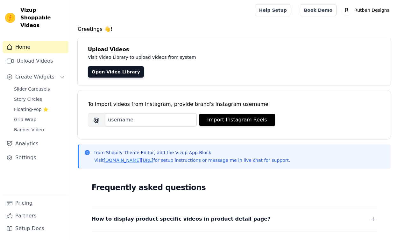 This screenshot has width=397, height=240. I want to click on span: Slider Carousels, so click(32, 89).